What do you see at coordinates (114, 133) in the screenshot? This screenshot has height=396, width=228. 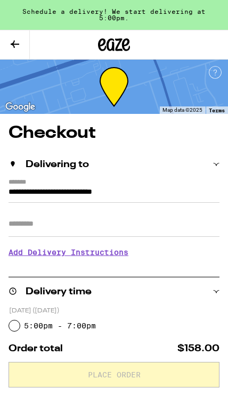 I see `h1: Checkout` at bounding box center [114, 133].